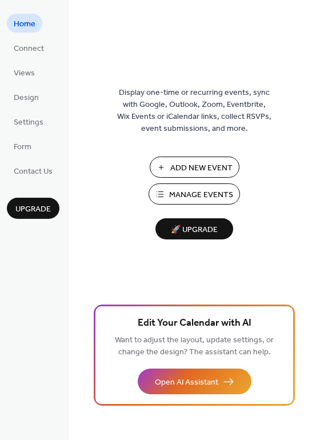 Image resolution: width=320 pixels, height=440 pixels. I want to click on span: Edit Your Calendar with AI, so click(194, 323).